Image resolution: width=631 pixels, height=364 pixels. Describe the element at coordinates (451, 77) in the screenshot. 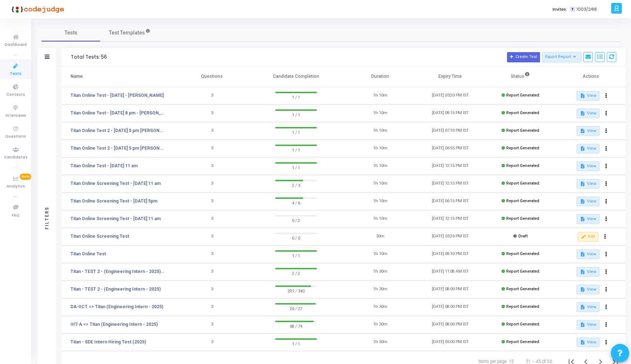

I see `th: Expiry Time` at that location.